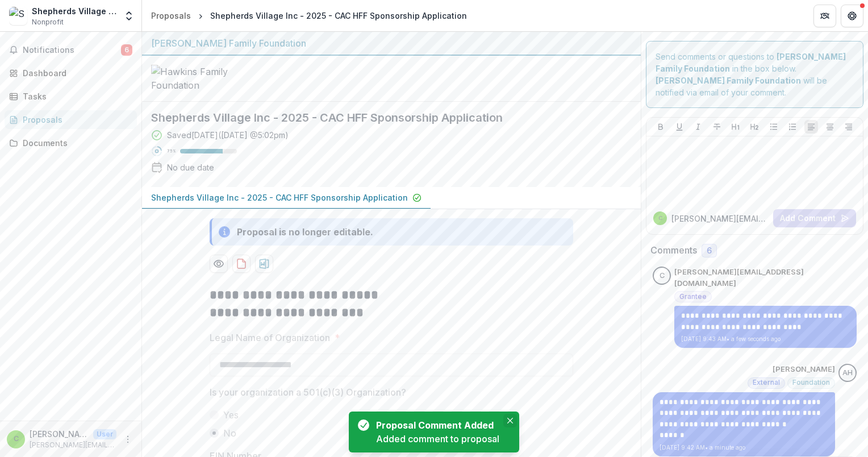 The width and height of the screenshot is (868, 457). Describe the element at coordinates (129, 16) in the screenshot. I see `button: Open entity switcher` at that location.